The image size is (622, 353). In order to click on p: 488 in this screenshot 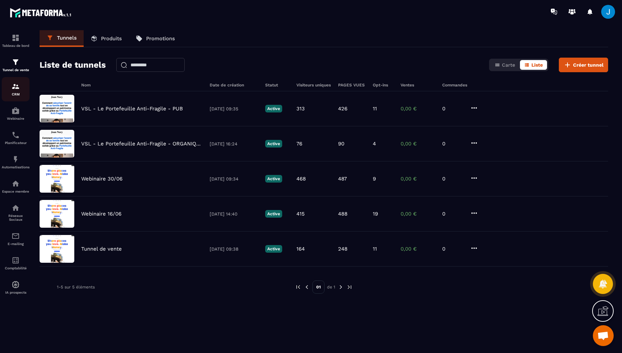, I will do `click(343, 214)`.